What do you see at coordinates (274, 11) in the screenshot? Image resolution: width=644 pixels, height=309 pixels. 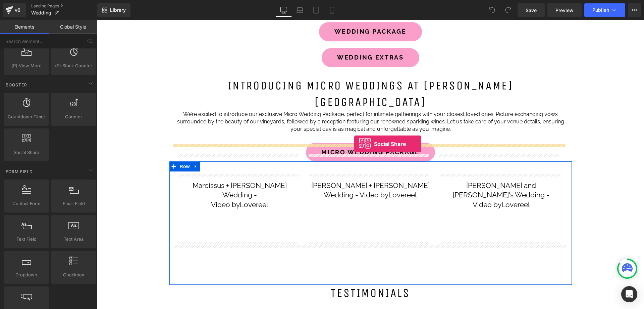 I see `a: WEDDING PACKAGE` at bounding box center [274, 11].